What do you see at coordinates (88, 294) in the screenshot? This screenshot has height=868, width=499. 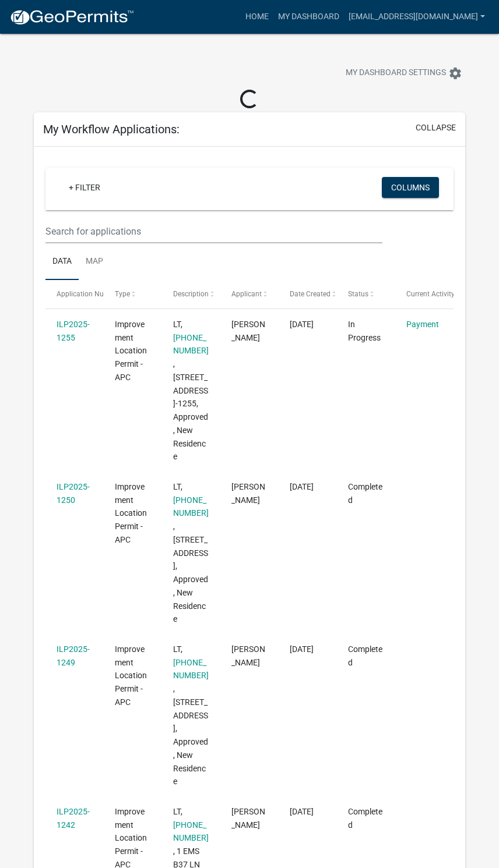 I see `span: Application Number` at bounding box center [88, 294].